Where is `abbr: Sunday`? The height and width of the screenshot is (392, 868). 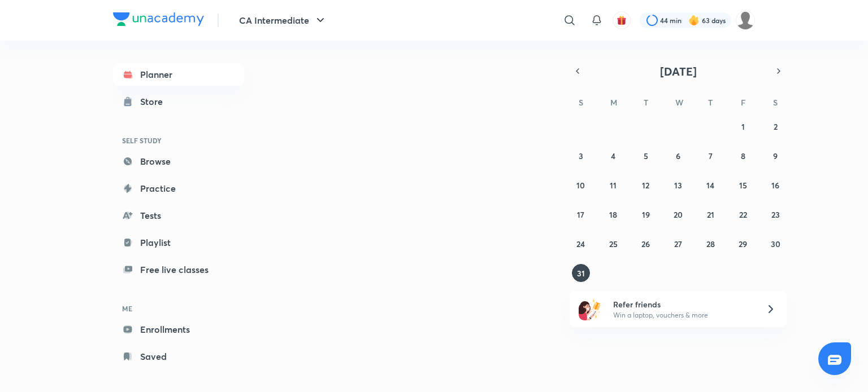 abbr: Sunday is located at coordinates (581, 102).